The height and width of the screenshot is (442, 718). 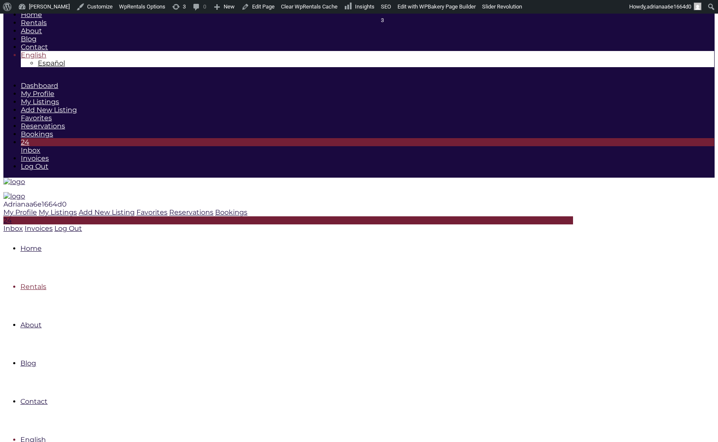 What do you see at coordinates (368, 146) in the screenshot?
I see `a: 24Inbox` at bounding box center [368, 146].